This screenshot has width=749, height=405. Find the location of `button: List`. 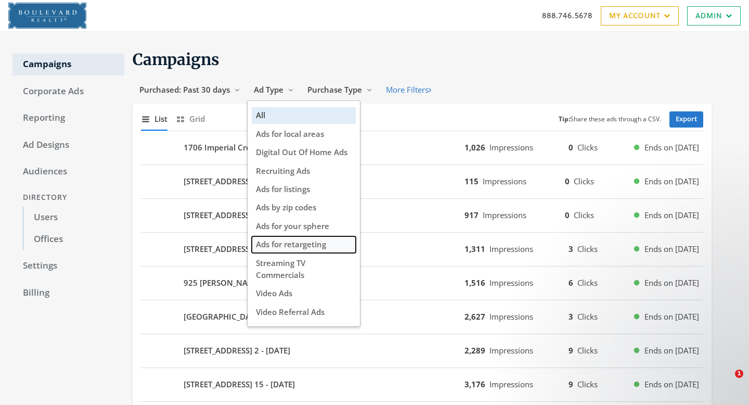

button: List is located at coordinates (154, 119).